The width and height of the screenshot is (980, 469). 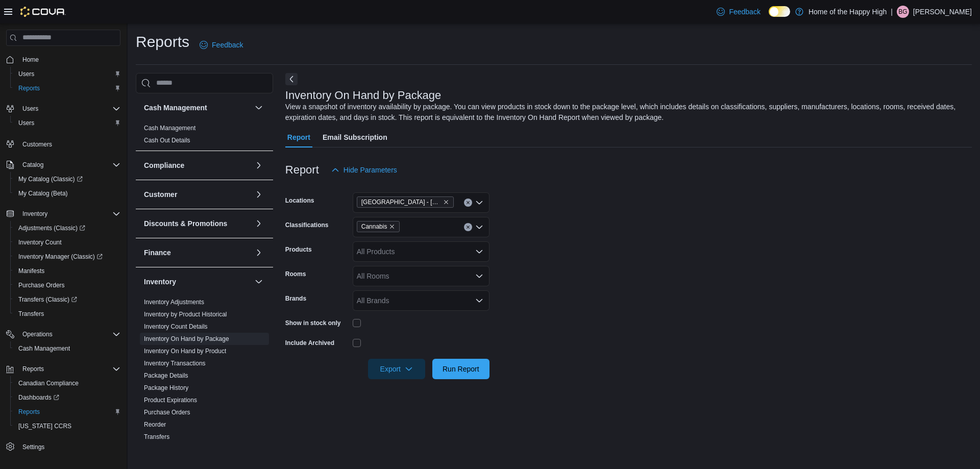 I want to click on a: Feedback, so click(x=221, y=45).